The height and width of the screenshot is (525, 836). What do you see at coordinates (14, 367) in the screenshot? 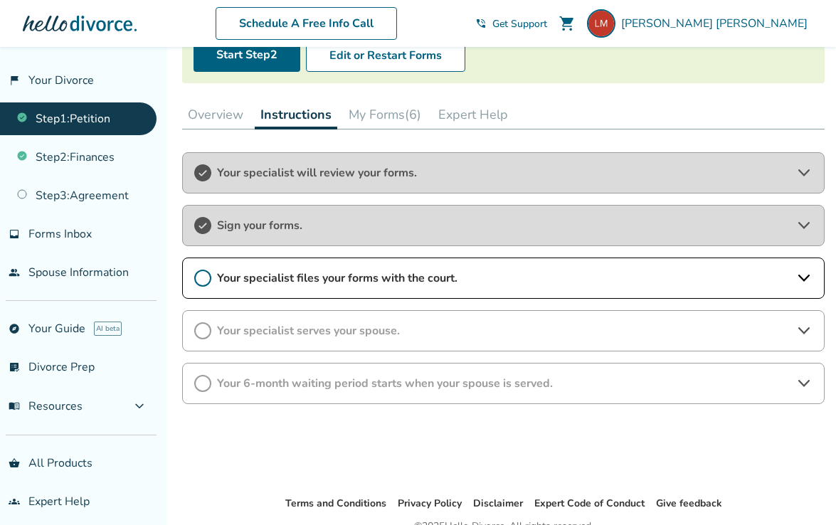
I see `span: list_alt_check` at bounding box center [14, 367].